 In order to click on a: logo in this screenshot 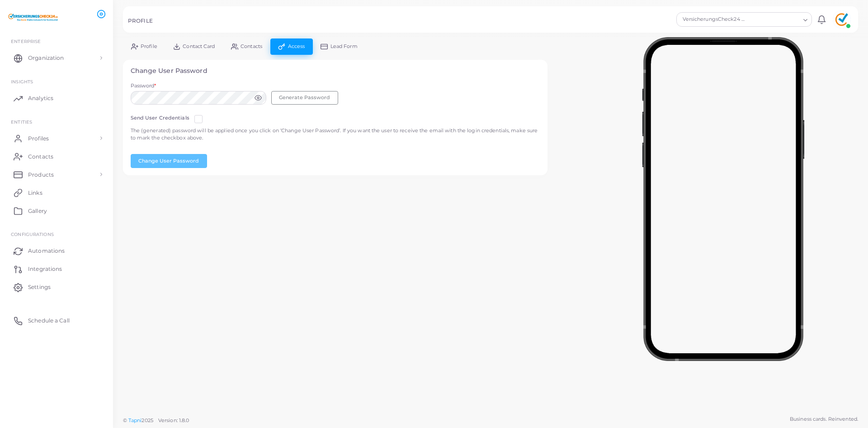, I will do `click(33, 17)`.